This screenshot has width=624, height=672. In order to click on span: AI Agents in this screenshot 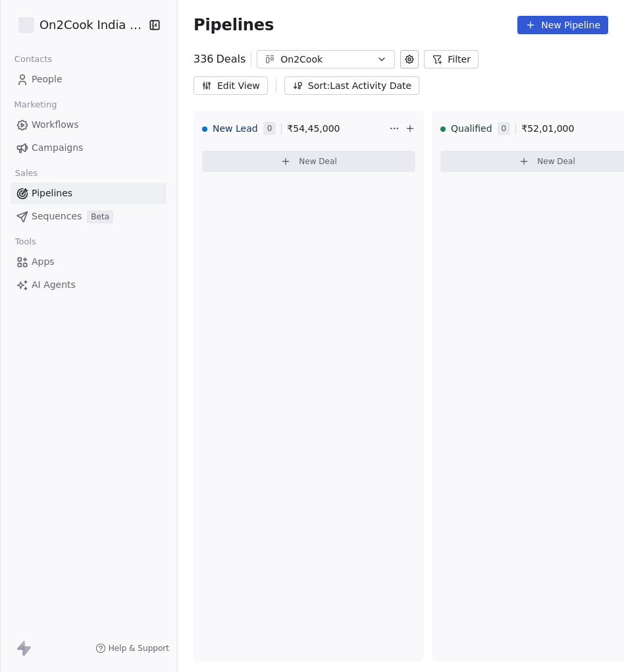, I will do `click(53, 285)`.